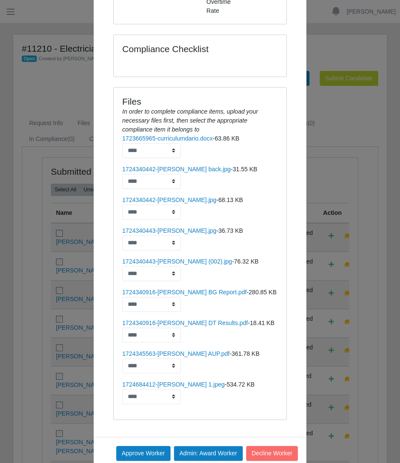 This screenshot has height=463, width=400. I want to click on span: 36.73 KB, so click(231, 231).